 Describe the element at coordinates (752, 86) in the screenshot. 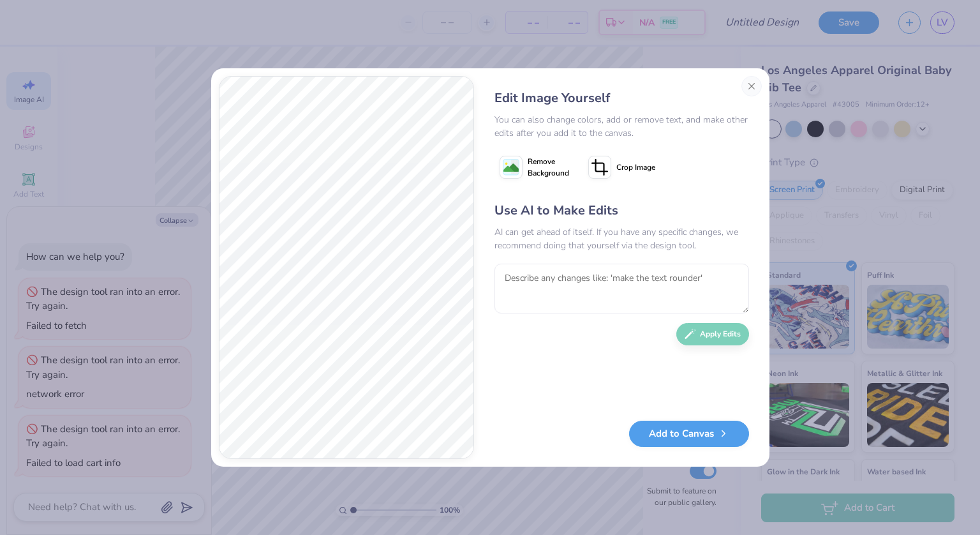

I see `button: Close` at that location.